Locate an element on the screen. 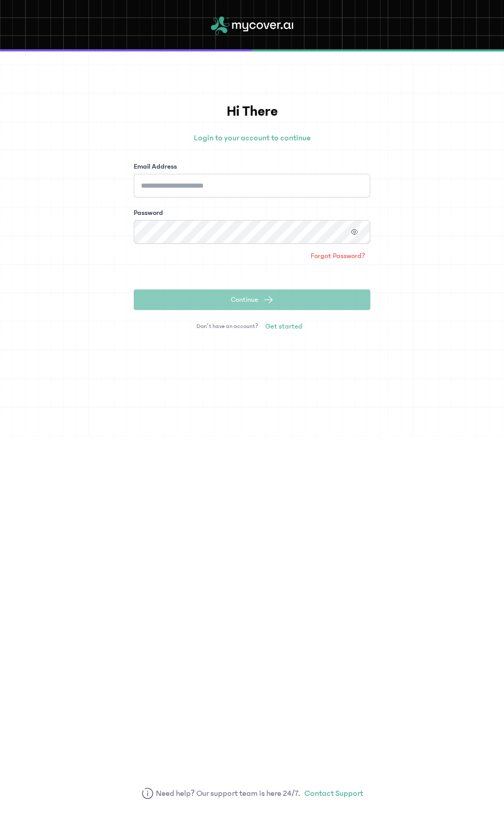 Image resolution: width=504 pixels, height=820 pixels. h1: Hi There is located at coordinates (252, 112).